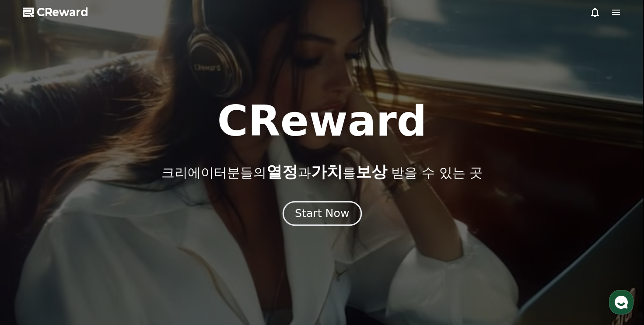 Image resolution: width=644 pixels, height=325 pixels. What do you see at coordinates (141, 269) in the screenshot?
I see `span: 설정` at bounding box center [141, 269].